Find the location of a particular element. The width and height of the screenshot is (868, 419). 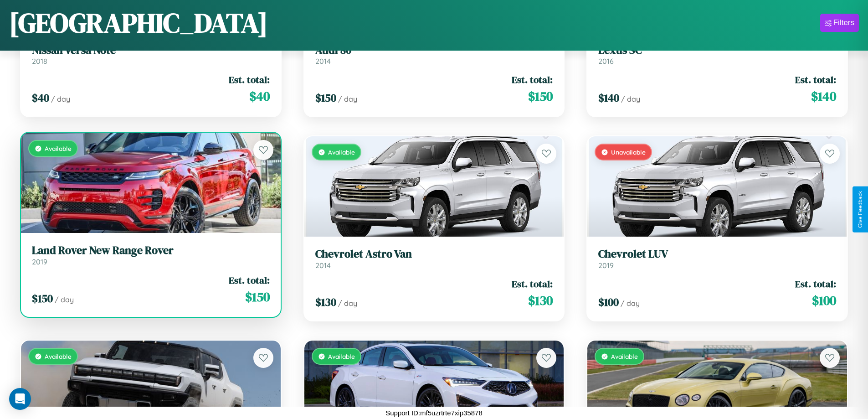

h3: Land Rover New Range Rover is located at coordinates (151, 250).